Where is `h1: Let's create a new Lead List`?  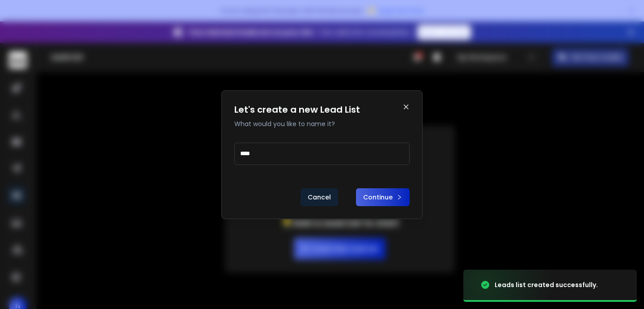 h1: Let's create a new Lead List is located at coordinates (297, 110).